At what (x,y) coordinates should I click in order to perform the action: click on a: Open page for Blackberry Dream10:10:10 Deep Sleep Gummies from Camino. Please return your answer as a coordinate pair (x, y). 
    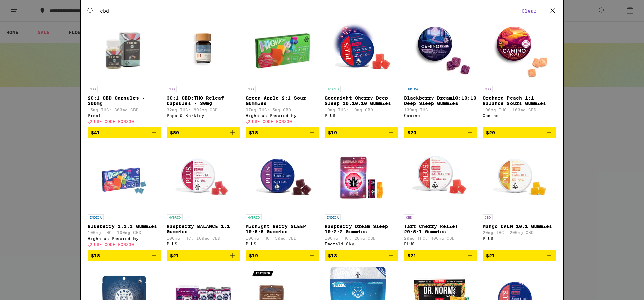
    Looking at the image, I should click on (441, 71).